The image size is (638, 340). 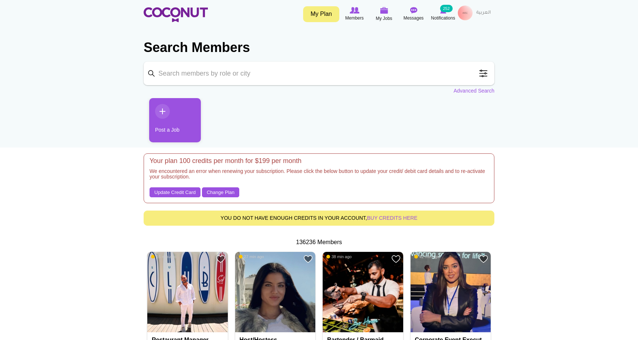 I want to click on img: My Jobs, so click(x=384, y=10).